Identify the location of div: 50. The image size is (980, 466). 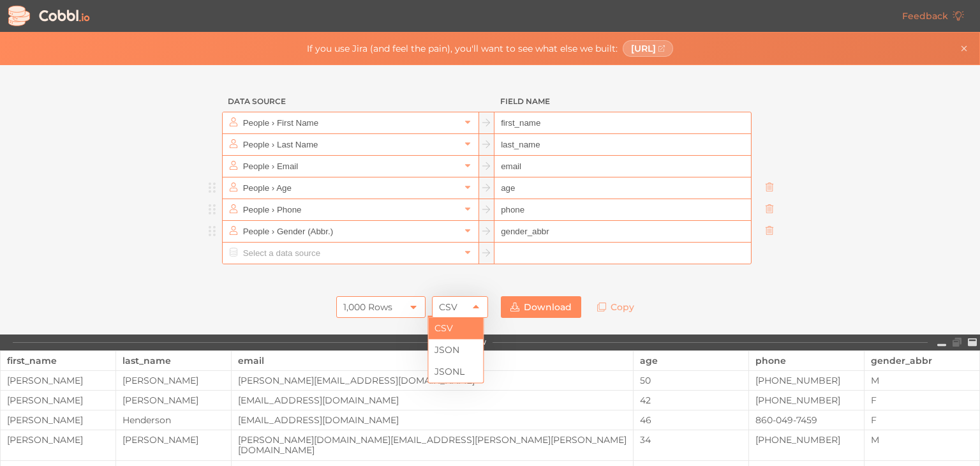
(691, 380).